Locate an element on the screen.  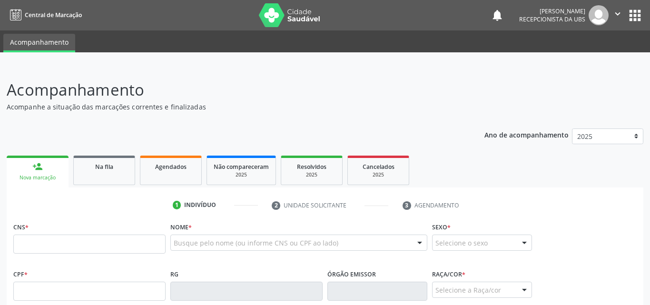
span: Recepcionista da UBS is located at coordinates (552, 19).